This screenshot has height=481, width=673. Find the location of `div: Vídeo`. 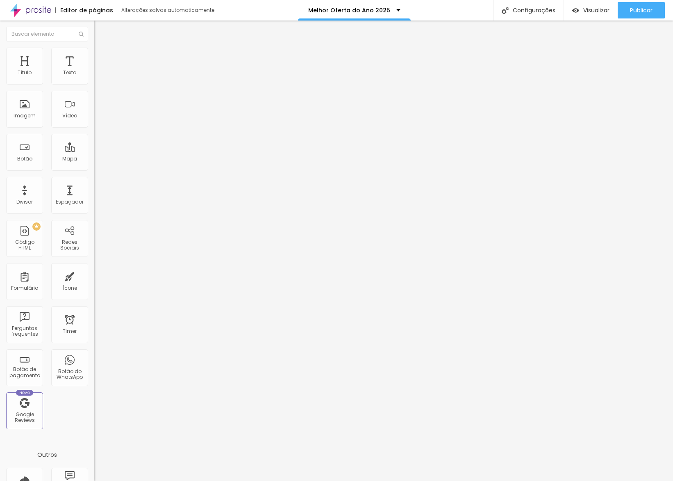

div: Vídeo is located at coordinates (70, 116).